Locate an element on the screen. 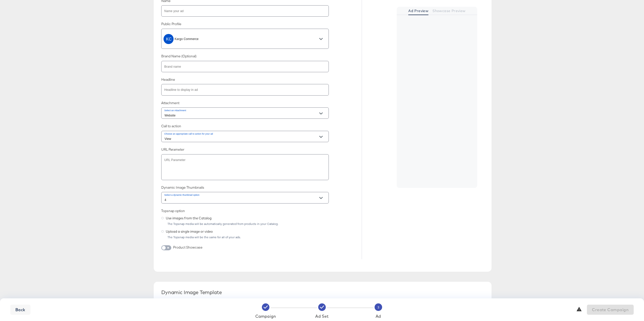  div: The Topsnap media will be the same for all of your ads. is located at coordinates (264, 237).